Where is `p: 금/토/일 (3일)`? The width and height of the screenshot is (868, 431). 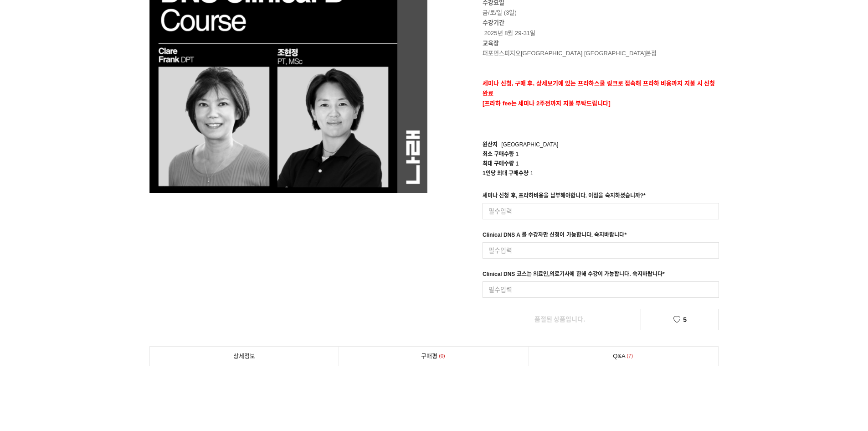
p: 금/토/일 (3일) is located at coordinates (600, 13).